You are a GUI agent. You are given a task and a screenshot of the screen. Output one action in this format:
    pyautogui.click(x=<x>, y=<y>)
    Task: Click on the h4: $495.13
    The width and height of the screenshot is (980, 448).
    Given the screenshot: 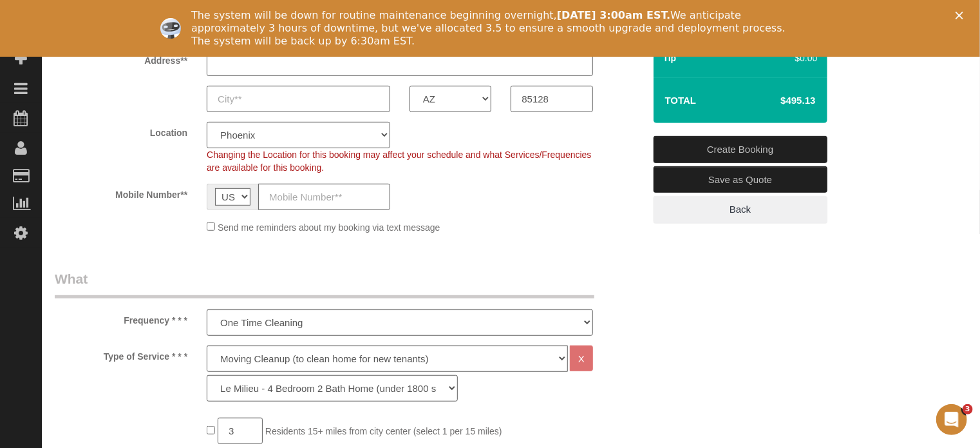 What is the action you would take?
    pyautogui.click(x=779, y=100)
    